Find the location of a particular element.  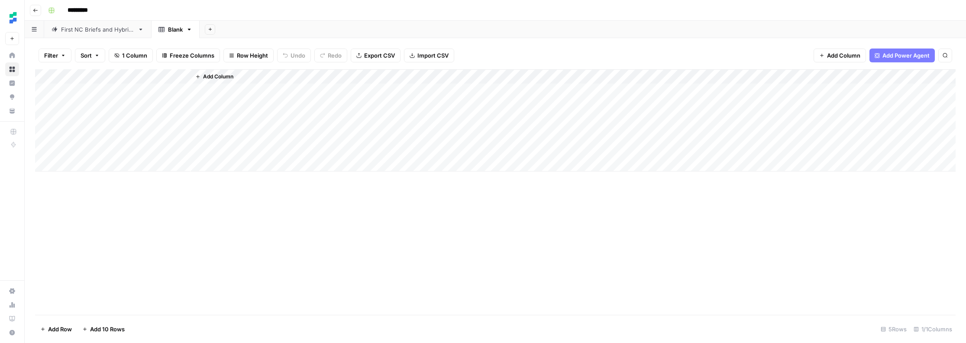

a: Settings is located at coordinates (12, 291).